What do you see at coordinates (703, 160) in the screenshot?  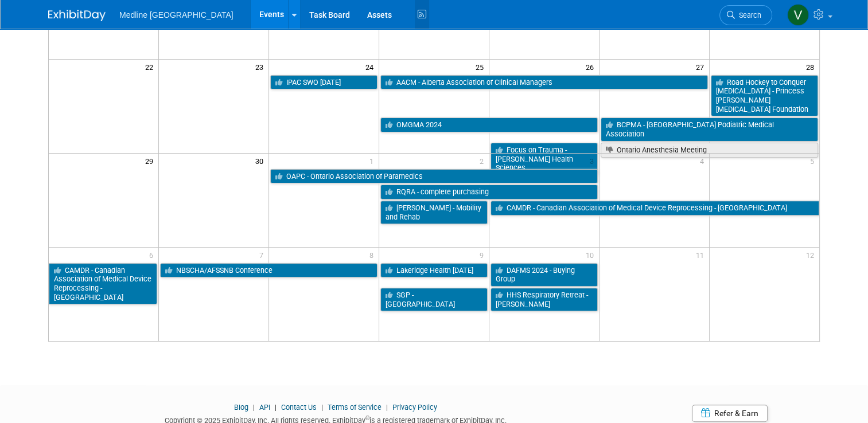 I see `span: 4` at bounding box center [703, 160].